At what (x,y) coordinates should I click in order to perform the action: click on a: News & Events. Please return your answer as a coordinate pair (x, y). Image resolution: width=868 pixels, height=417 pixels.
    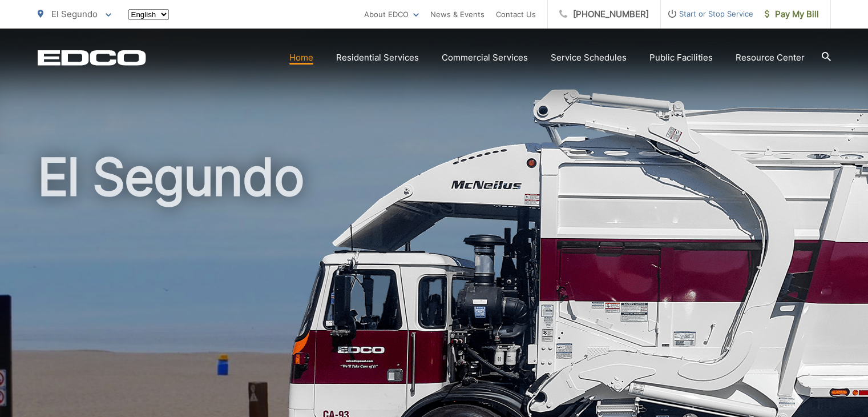
    Looking at the image, I should click on (457, 14).